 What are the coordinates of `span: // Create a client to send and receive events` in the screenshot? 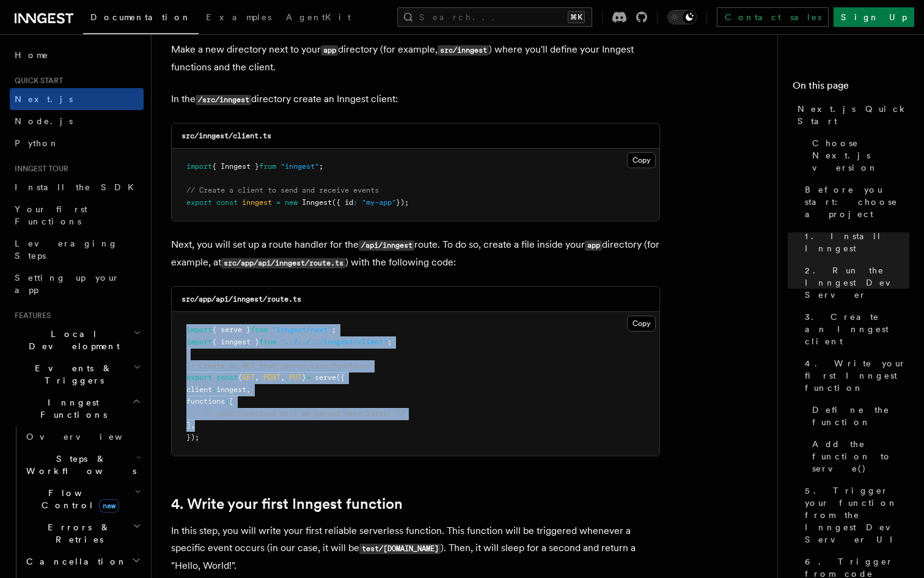 It's located at (282, 190).